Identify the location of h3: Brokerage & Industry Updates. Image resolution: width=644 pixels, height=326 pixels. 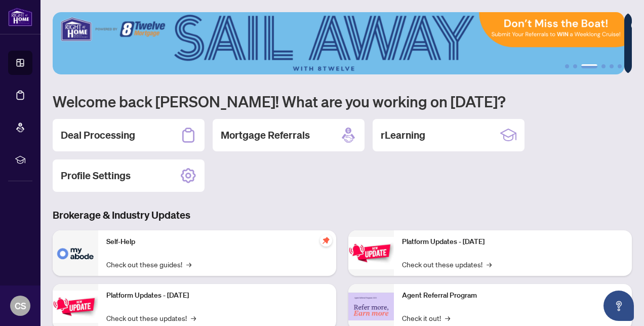
(342, 215).